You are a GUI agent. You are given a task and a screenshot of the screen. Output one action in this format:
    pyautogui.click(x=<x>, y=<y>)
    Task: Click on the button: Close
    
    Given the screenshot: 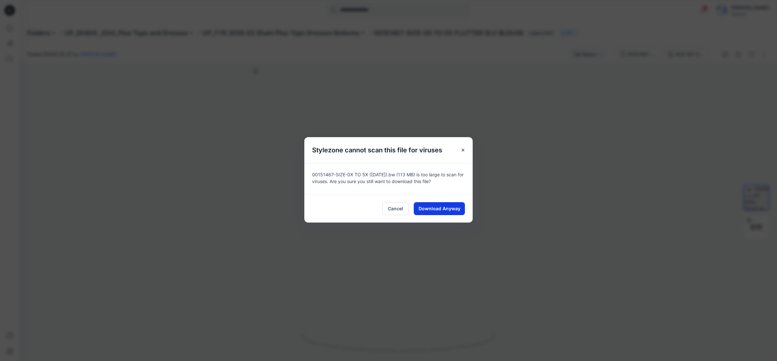 What is the action you would take?
    pyautogui.click(x=463, y=150)
    